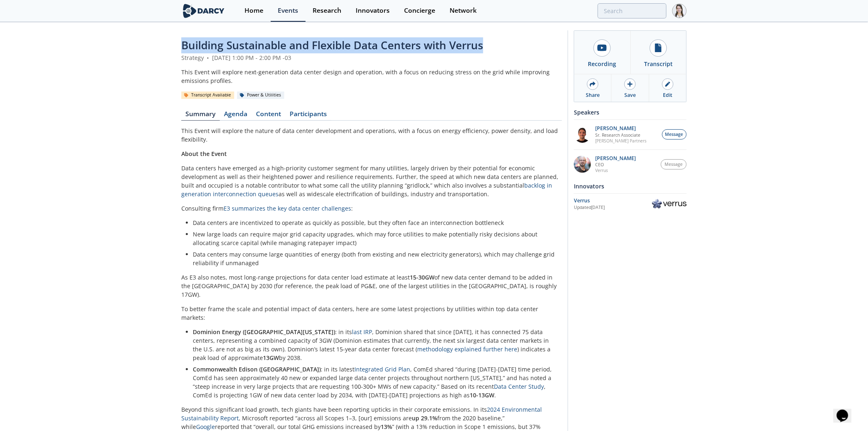 Image resolution: width=868 pixels, height=431 pixels. What do you see at coordinates (372, 181) in the screenshot?
I see `p: Data centers have emerged as a high-priority customer segment for many utilities, largely driven ...` at bounding box center [372, 181].